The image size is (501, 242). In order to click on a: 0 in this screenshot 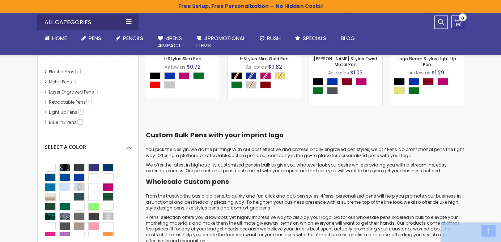, I will do `click(458, 22)`.